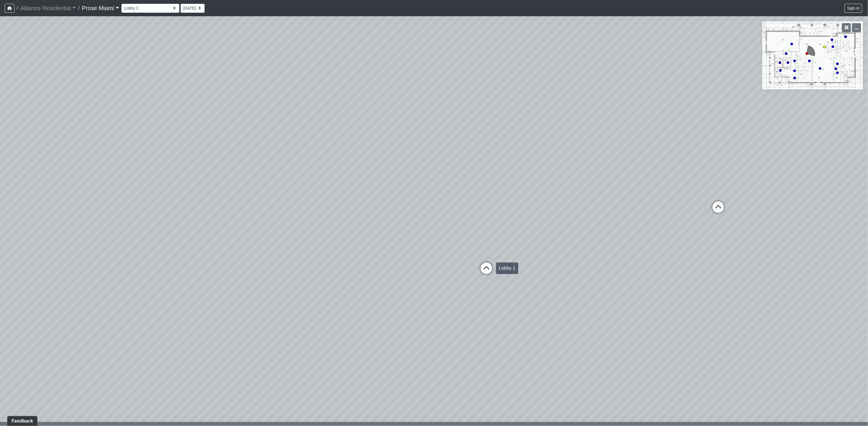 This screenshot has height=426, width=868. I want to click on a: Alliance Residential, so click(48, 9).